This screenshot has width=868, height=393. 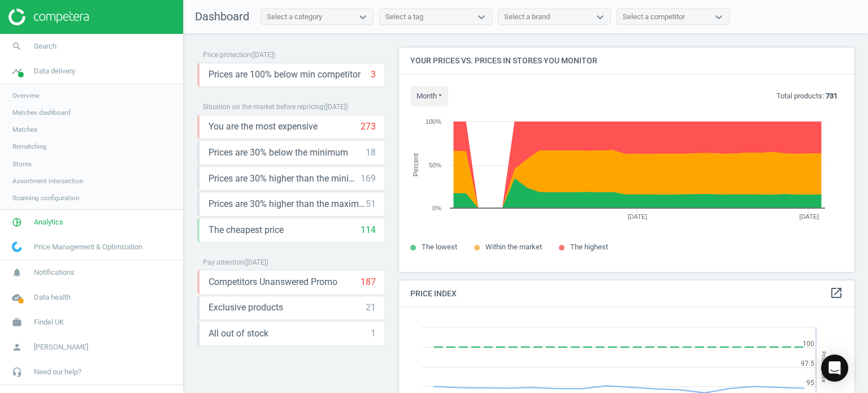 What do you see at coordinates (246, 230) in the screenshot?
I see `span: The cheapest price` at bounding box center [246, 230].